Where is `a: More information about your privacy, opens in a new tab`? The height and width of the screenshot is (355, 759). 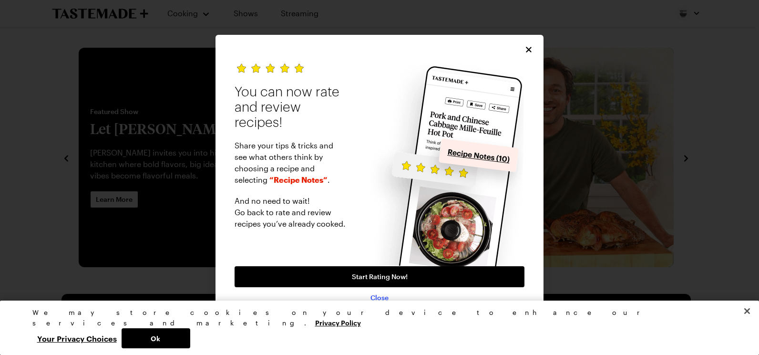
a: More information about your privacy, opens in a new tab is located at coordinates (338, 322).